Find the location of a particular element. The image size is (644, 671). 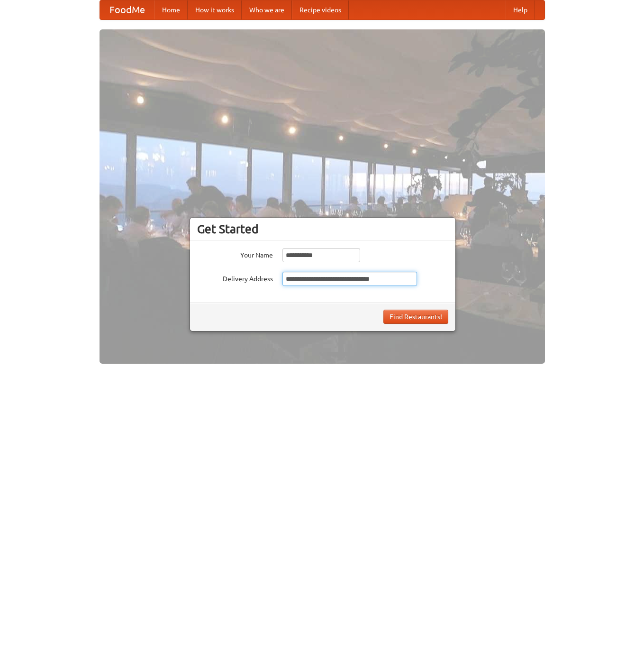

a: FoodMe is located at coordinates (127, 10).